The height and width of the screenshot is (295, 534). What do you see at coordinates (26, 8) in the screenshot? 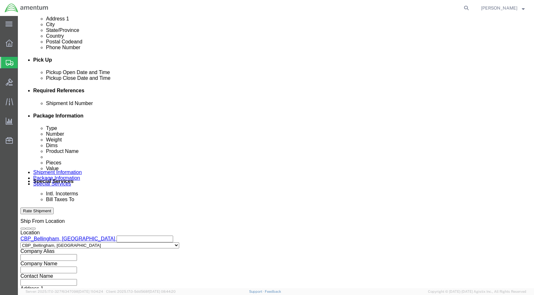
I see `img: logo` at bounding box center [26, 8].